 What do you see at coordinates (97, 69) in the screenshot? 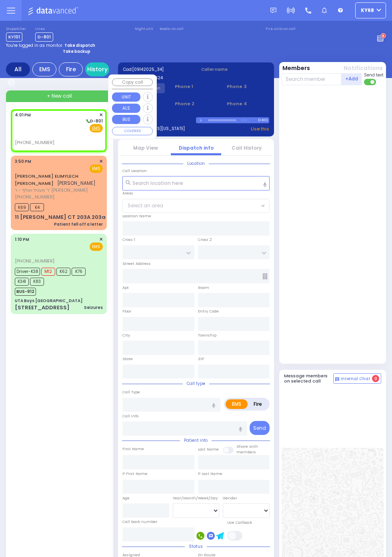
I see `a: History` at bounding box center [97, 69].